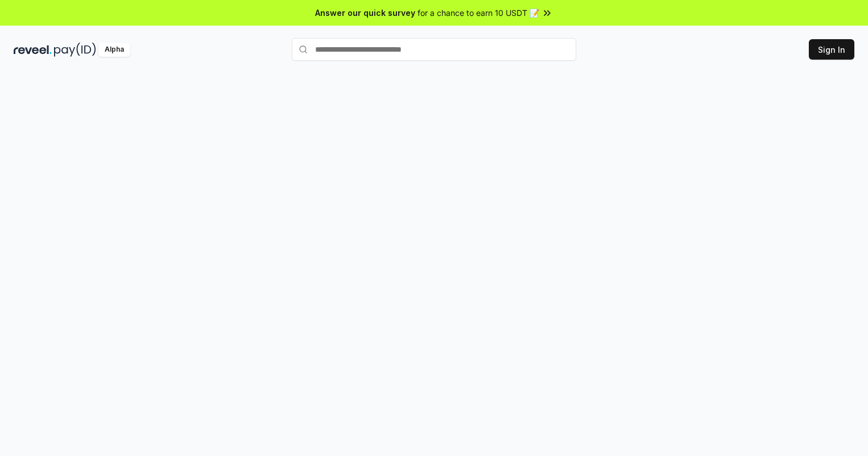  I want to click on div: Alpha, so click(114, 49).